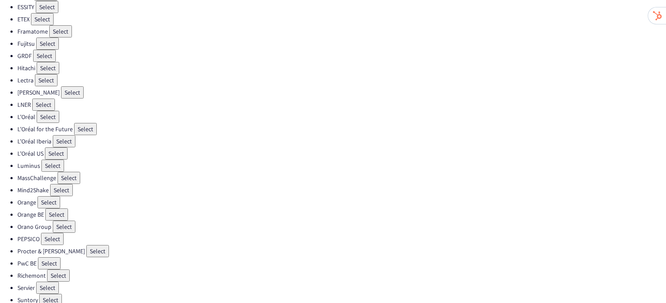  What do you see at coordinates (342, 141) in the screenshot?
I see `li: L'Oréal Iberia` at bounding box center [342, 141].